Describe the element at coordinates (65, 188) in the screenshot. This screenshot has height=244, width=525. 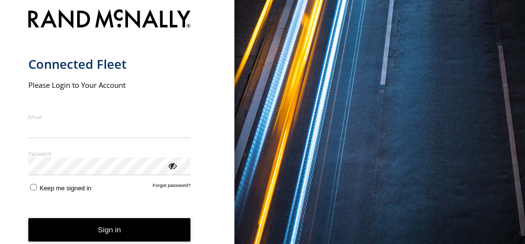
I see `span: Keep me signed in` at that location.